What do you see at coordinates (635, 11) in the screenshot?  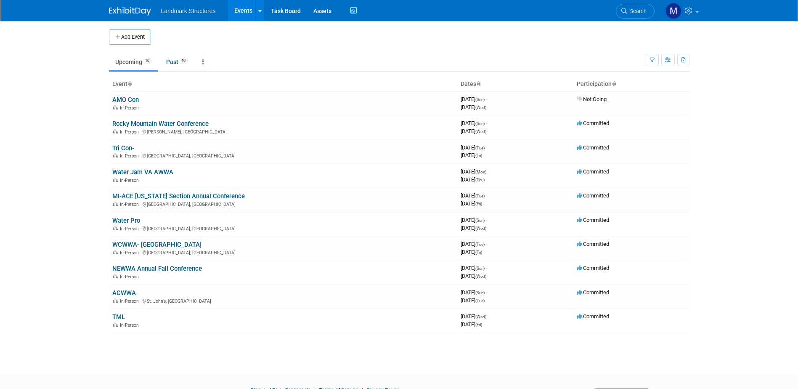 I see `a: Search` at bounding box center [635, 11].